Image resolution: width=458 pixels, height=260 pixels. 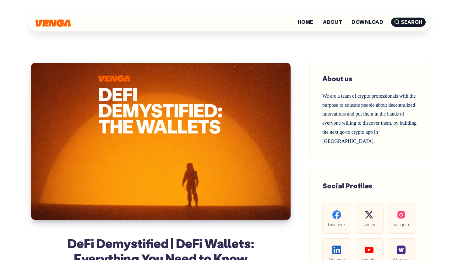 I want to click on img: Venga Blog, so click(x=53, y=23).